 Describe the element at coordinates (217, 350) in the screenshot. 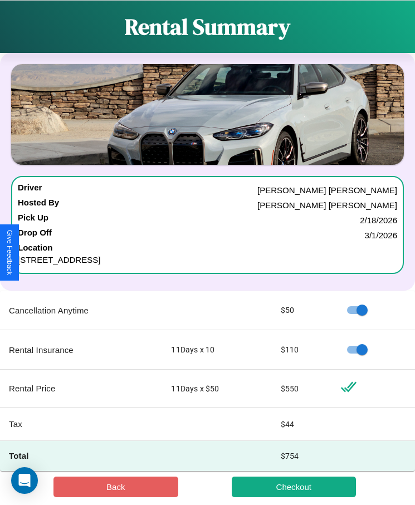

I see `td: 11 Days x 10` at that location.